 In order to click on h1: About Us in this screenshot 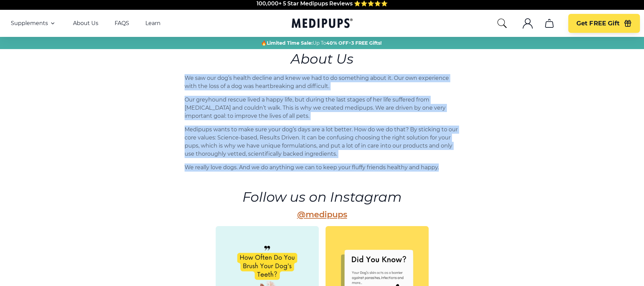, I will do `click(322, 59)`.